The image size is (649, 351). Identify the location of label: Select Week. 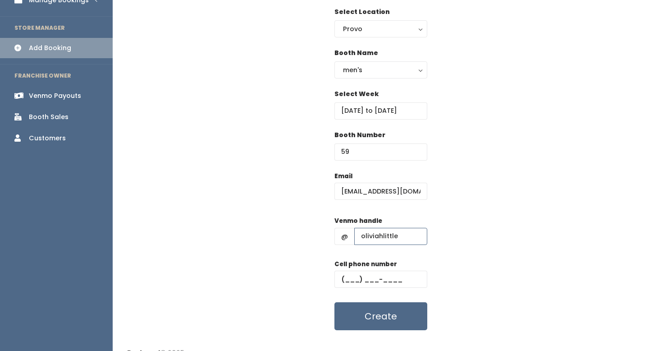
(357, 94).